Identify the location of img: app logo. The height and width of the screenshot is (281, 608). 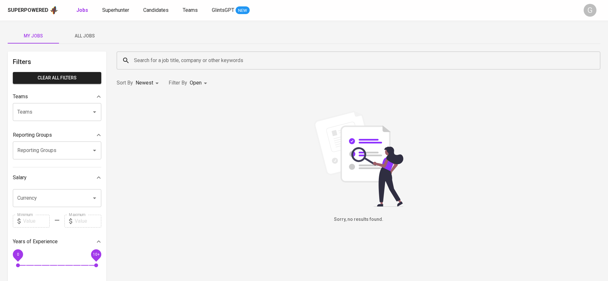
(54, 10).